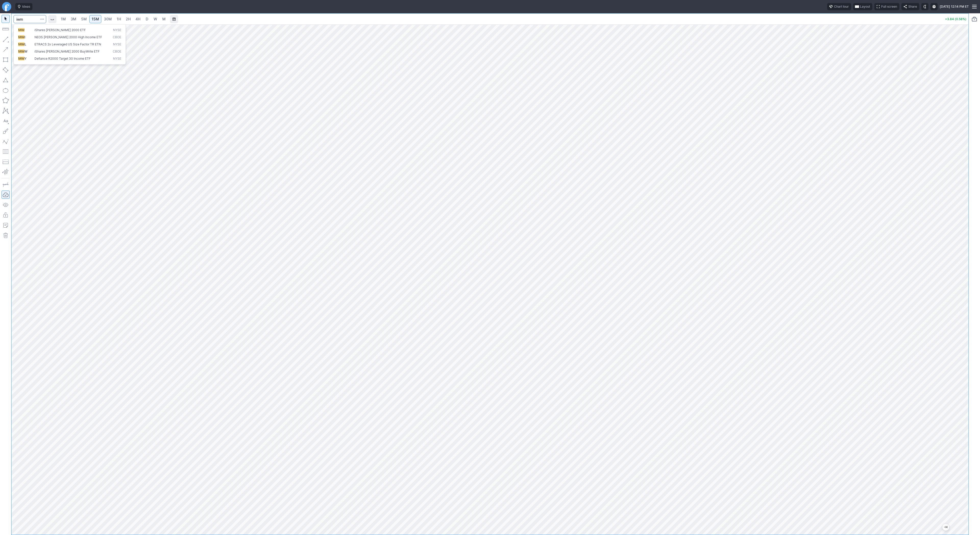 The image size is (980, 535). What do you see at coordinates (128, 19) in the screenshot?
I see `a: 2H` at bounding box center [128, 19].